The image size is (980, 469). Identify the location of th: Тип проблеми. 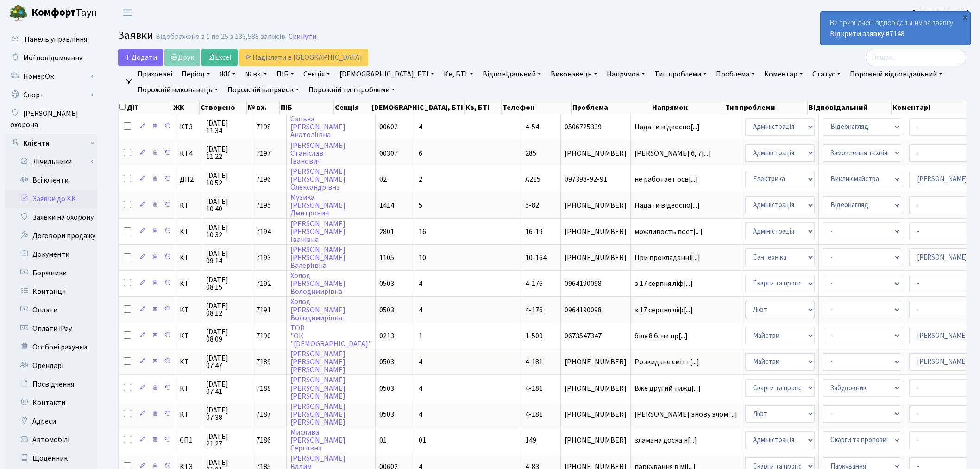
(765, 107).